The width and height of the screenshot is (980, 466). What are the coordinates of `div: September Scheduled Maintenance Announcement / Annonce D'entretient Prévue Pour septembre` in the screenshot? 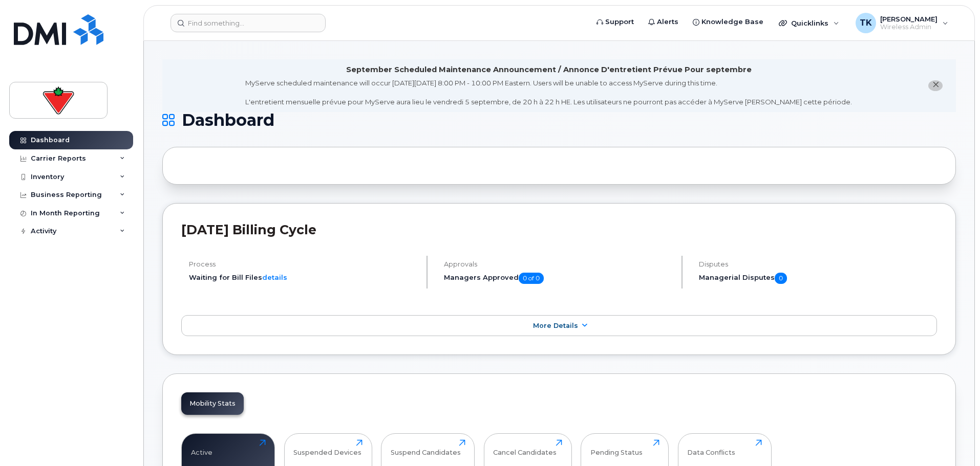 It's located at (549, 69).